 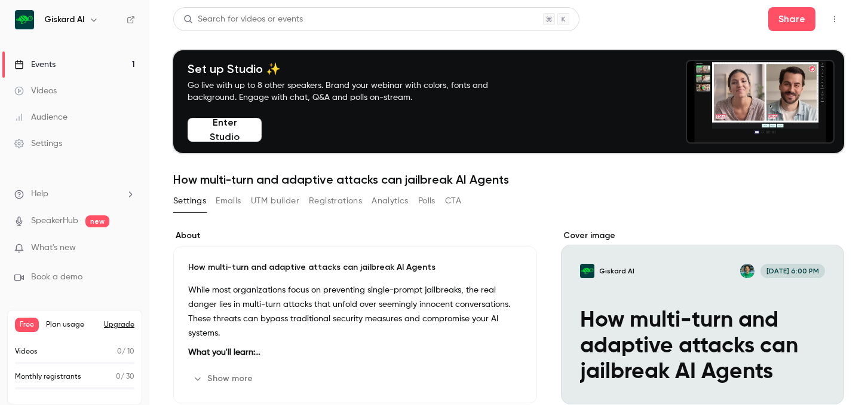 What do you see at coordinates (53, 248) in the screenshot?
I see `span: What's new` at bounding box center [53, 248].